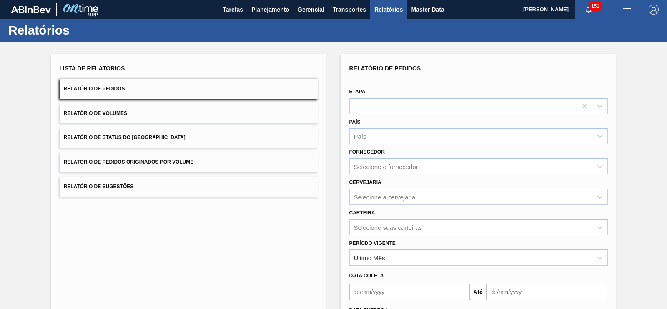  Describe the element at coordinates (365, 183) in the screenshot. I see `label: Cervejaria` at that location.